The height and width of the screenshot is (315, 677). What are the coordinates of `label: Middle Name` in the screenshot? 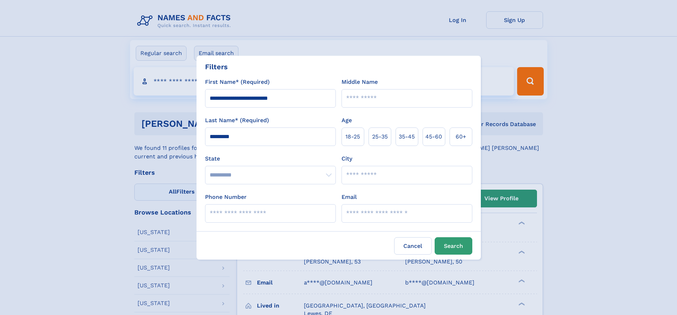 It's located at (360, 82).